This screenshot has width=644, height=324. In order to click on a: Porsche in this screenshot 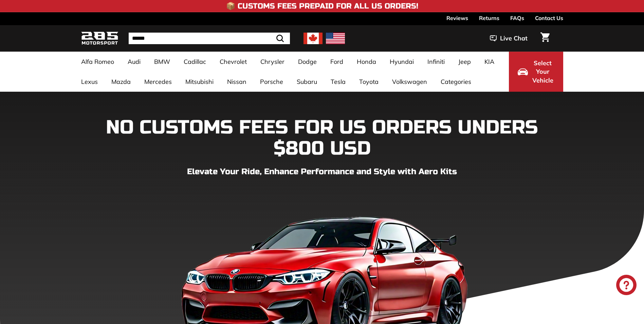, I will do `click(272, 82)`.